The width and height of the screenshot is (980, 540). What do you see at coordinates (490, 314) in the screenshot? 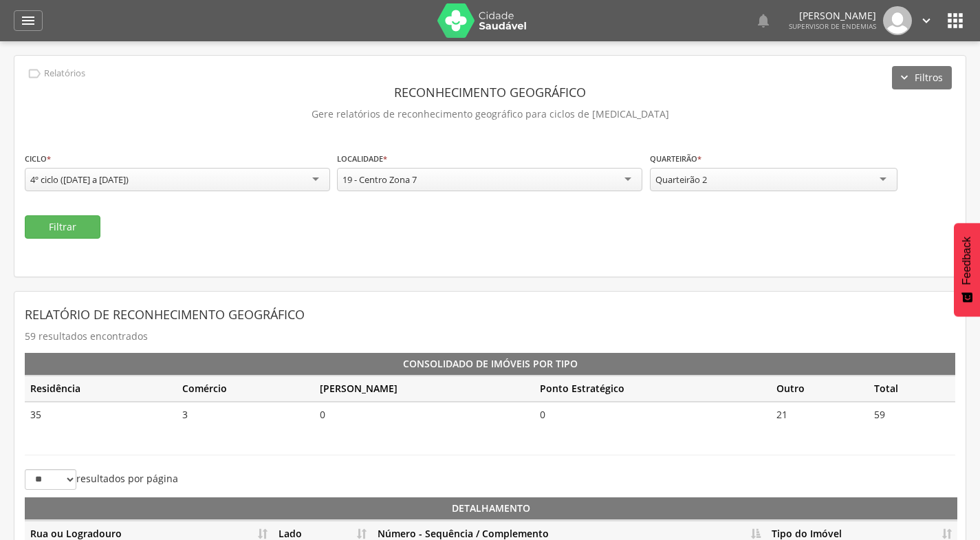
I see `header: Relatório de Reconhecimento Geográfico` at bounding box center [490, 314].